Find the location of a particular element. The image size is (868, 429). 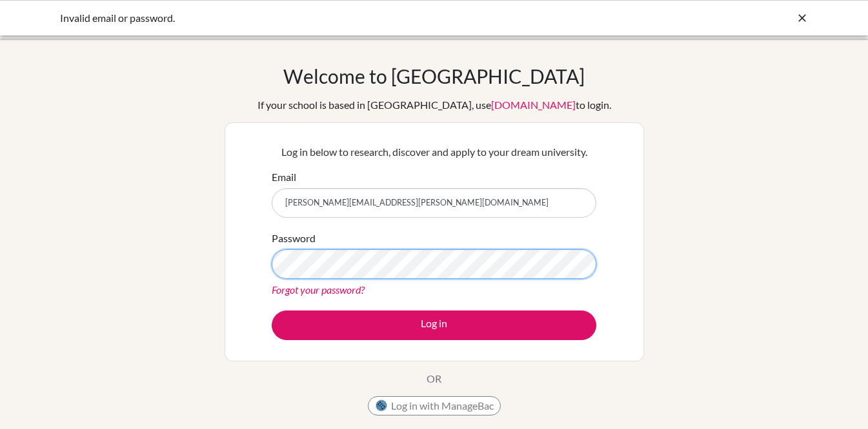

button: Log in is located at coordinates (434, 326).